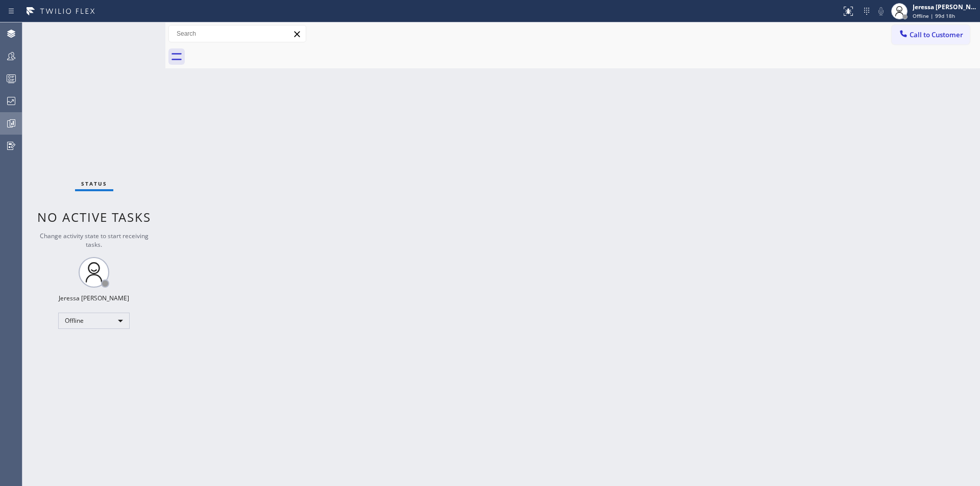 This screenshot has height=486, width=980. Describe the element at coordinates (94, 217) in the screenshot. I see `span: No active tasks` at that location.